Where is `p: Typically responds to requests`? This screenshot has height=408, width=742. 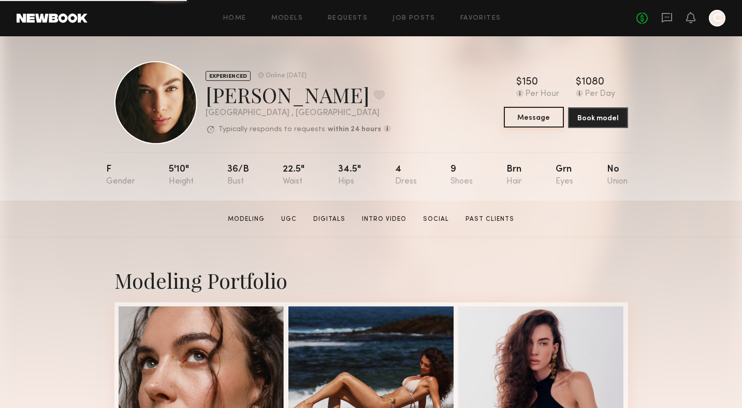 p: Typically responds to requests is located at coordinates (272, 129).